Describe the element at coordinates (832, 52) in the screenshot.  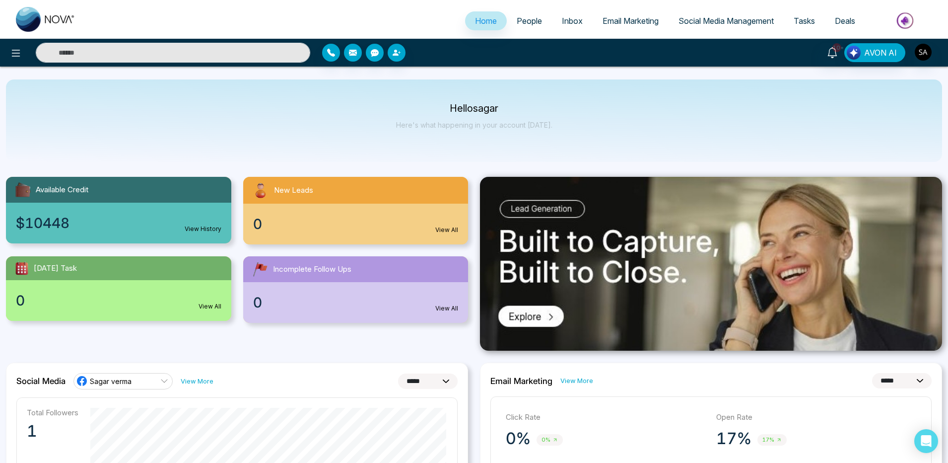
I see `a: 10+` at that location.